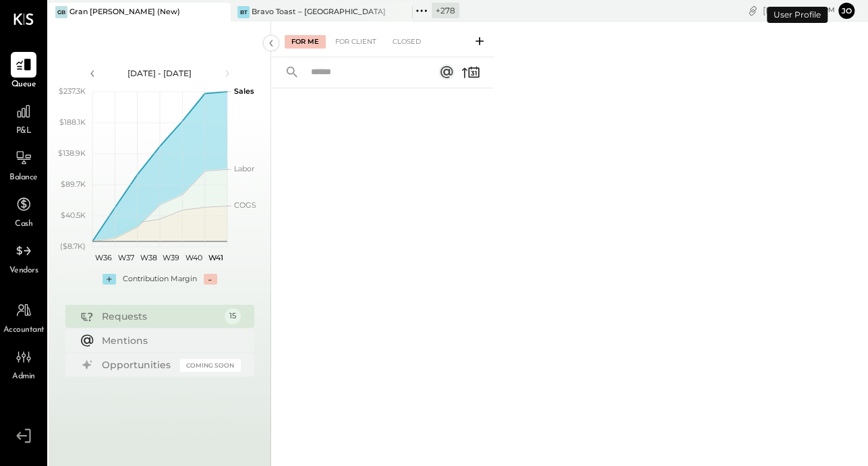  What do you see at coordinates (24, 271) in the screenshot?
I see `span: Vendors` at bounding box center [24, 271].